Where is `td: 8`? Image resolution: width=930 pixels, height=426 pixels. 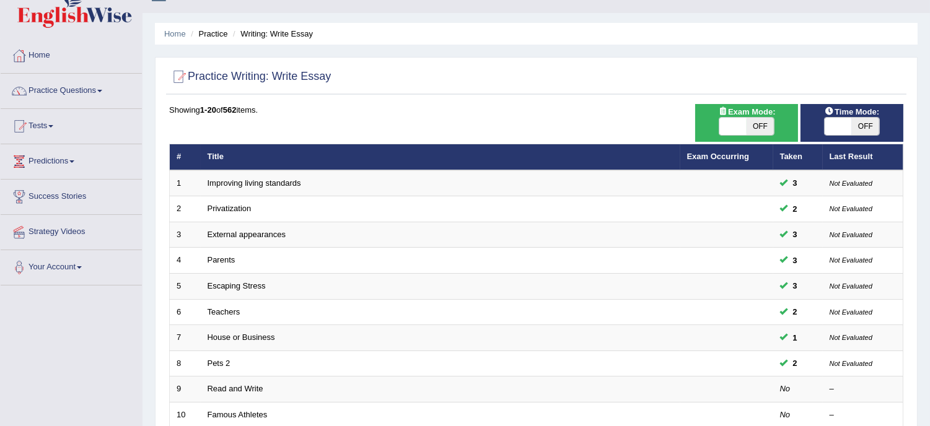
td: 8 is located at coordinates (185, 364).